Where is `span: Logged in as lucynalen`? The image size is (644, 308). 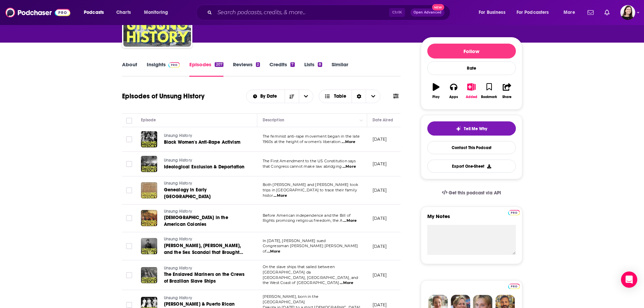 span: Logged in as lucynalen is located at coordinates (628, 13).